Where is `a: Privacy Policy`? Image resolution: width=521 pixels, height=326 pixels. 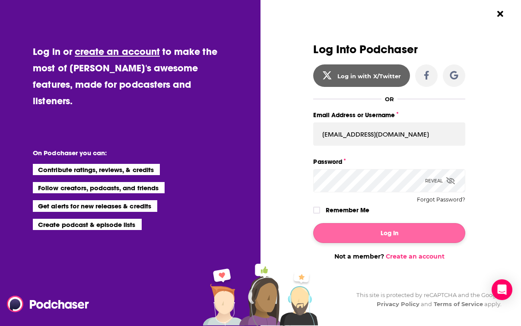
a: Privacy Policy is located at coordinates (398, 304).